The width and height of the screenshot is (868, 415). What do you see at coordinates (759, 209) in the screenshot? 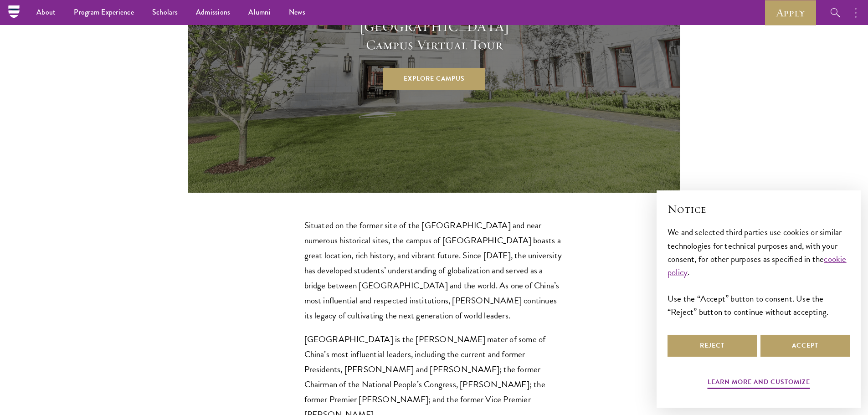
I see `h2: Notice` at bounding box center [759, 209].